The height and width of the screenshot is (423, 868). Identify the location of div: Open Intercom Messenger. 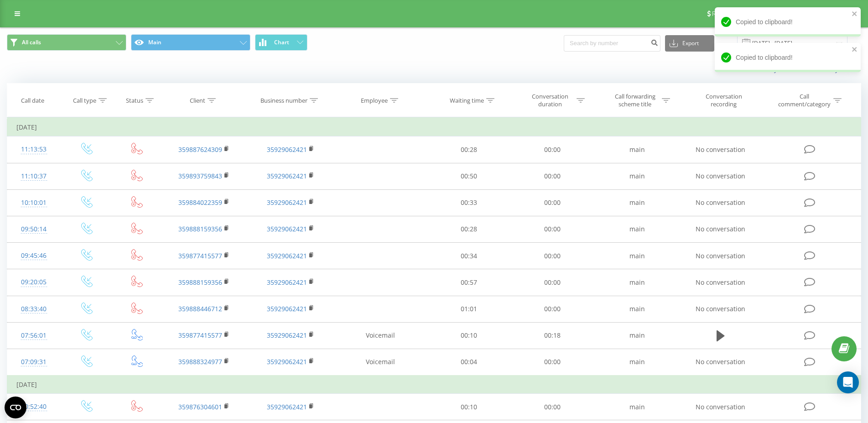
(848, 382).